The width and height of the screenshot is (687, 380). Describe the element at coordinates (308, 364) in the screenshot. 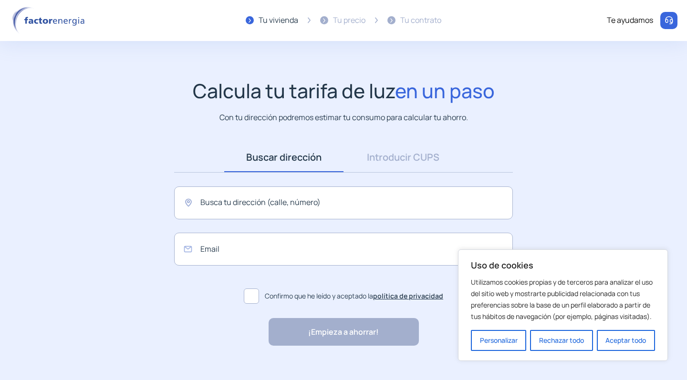

I see `p: "Rapidez y buen trato al cliente"` at that location.